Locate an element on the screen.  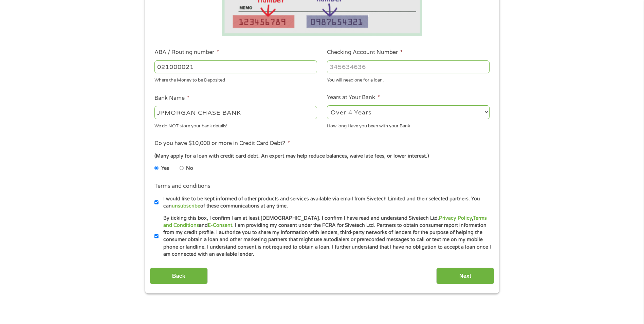
div: (Many apply for a loan with credit card debt. An expert may help reduce balances, waive late fees... is located at coordinates (322, 156).